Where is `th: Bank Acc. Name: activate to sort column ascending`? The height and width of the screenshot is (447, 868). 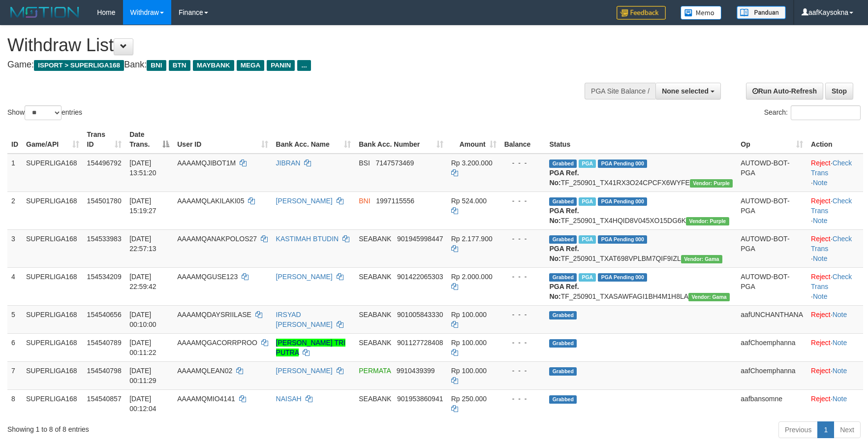 th: Bank Acc. Name: activate to sort column ascending is located at coordinates (314, 140).